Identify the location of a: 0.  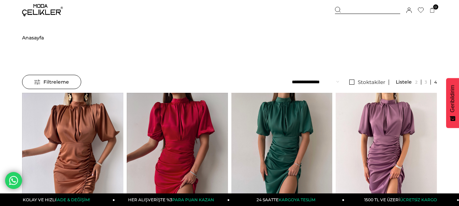
(432, 10).